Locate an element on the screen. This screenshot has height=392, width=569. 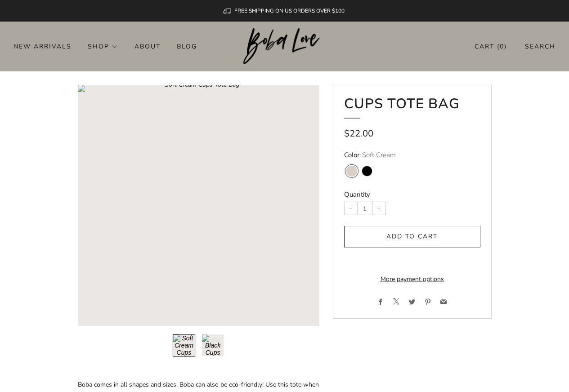
span: $22.00 is located at coordinates (358, 133).